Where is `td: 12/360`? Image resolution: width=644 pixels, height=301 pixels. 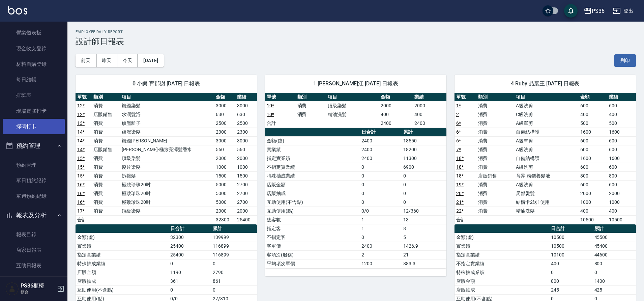
td: 12/360 is located at coordinates (424, 211).